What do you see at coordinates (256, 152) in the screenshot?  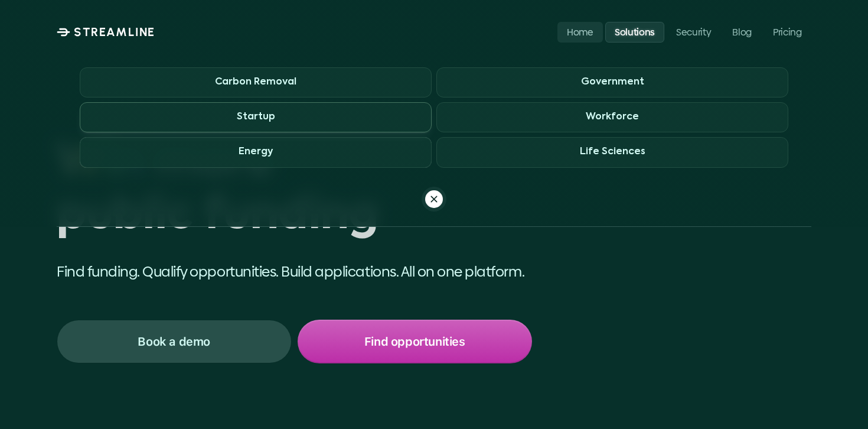 I see `h3: Energy` at bounding box center [256, 152].